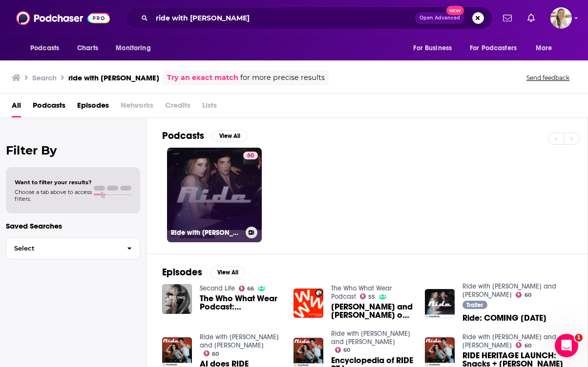  I want to click on a: 55, so click(367, 296).